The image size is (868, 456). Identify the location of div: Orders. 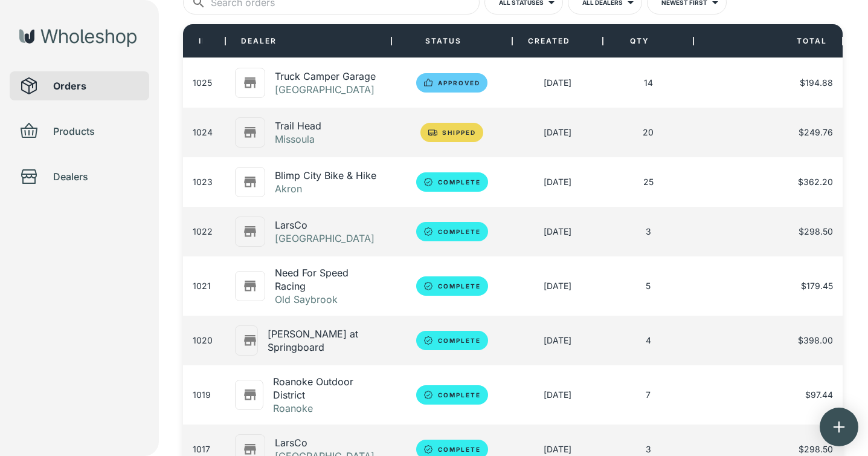
(79, 86).